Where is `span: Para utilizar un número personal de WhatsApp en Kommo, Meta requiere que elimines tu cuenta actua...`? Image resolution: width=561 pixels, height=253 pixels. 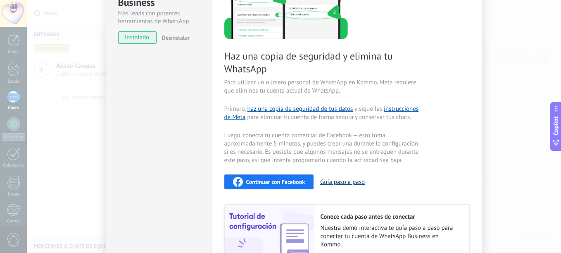
span: Para utilizar un número personal de WhatsApp en Kommo, Meta requiere que elimines tu cuenta actua... is located at coordinates (323, 87).